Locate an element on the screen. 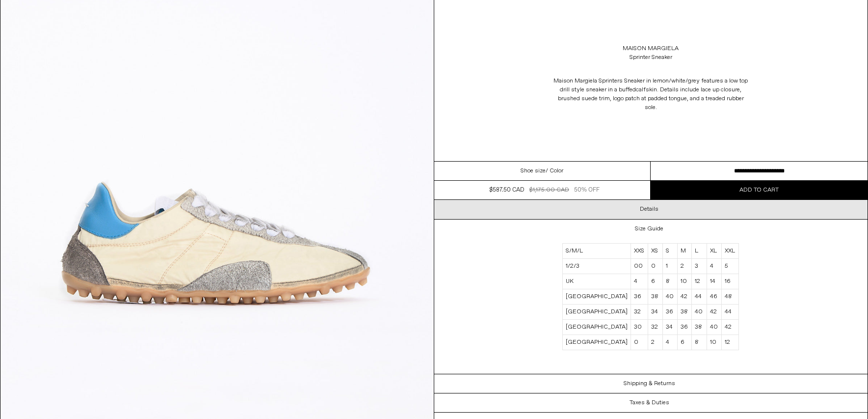 This screenshot has height=419, width=868. span: Maison Margiela Sprinters Sneaker in lemon/white/grey features a low top drill style sneaker in a... is located at coordinates (651, 85).